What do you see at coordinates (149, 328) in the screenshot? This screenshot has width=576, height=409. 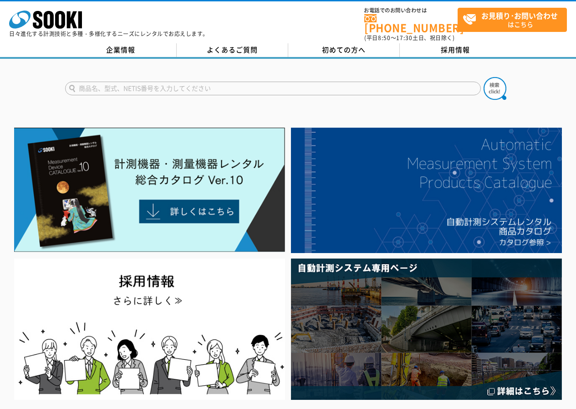 I see `img: SOOKI recruit` at bounding box center [149, 328].